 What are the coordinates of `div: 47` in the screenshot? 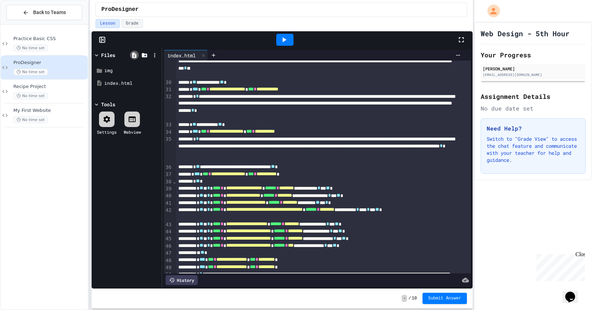 It's located at (168, 254).